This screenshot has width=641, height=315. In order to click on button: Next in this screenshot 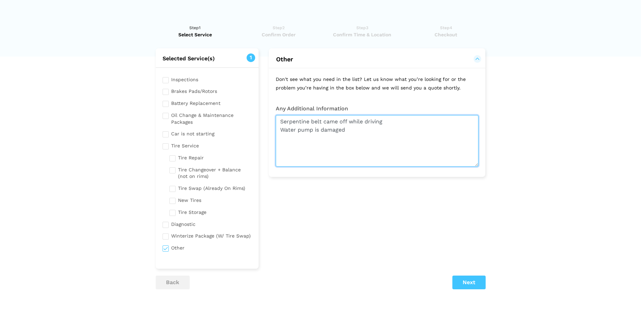, I will do `click(469, 283)`.